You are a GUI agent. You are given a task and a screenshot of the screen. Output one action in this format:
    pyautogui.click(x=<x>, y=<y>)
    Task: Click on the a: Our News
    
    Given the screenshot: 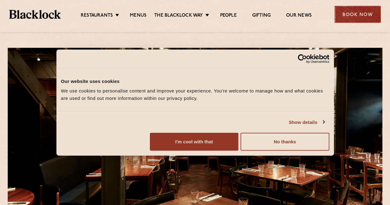 What is the action you would take?
    pyautogui.click(x=299, y=16)
    